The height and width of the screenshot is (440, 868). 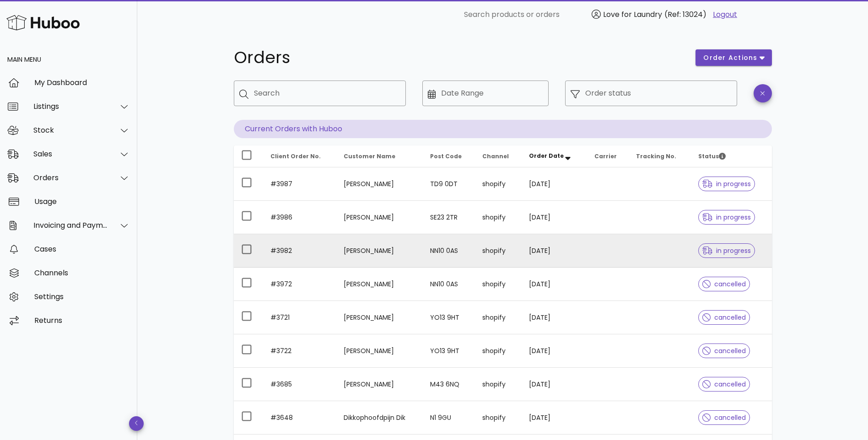 I want to click on th: Status, so click(x=732, y=157).